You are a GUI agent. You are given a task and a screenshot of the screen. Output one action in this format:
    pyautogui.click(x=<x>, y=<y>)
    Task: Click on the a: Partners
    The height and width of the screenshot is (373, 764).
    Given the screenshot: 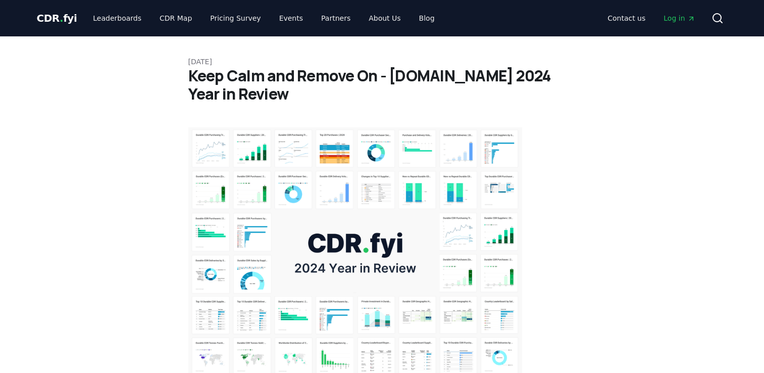 What is the action you would take?
    pyautogui.click(x=336, y=18)
    